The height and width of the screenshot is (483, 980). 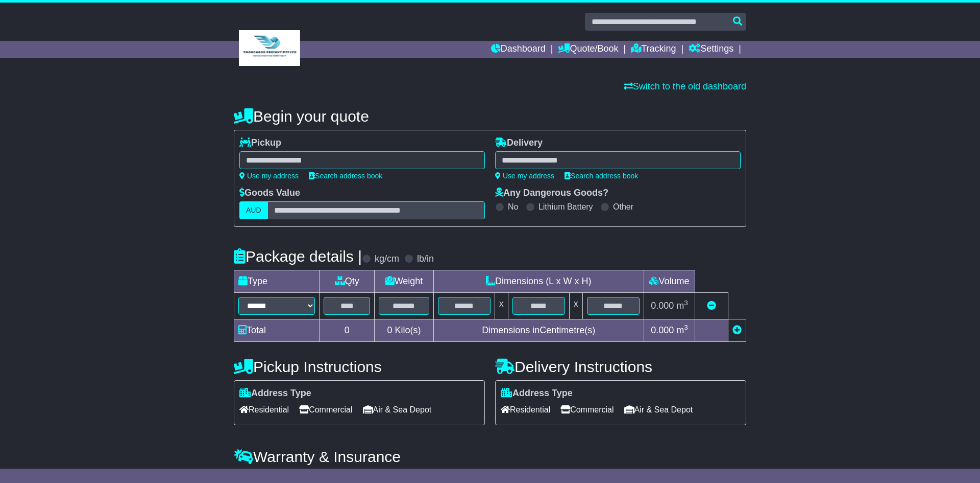 I want to click on label: kg/cm, so click(x=387, y=259).